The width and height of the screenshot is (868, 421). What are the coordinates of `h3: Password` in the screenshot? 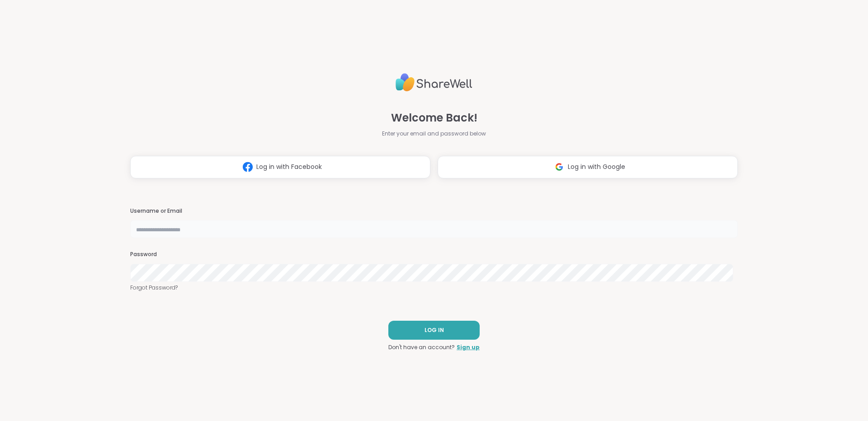 It's located at (434, 254).